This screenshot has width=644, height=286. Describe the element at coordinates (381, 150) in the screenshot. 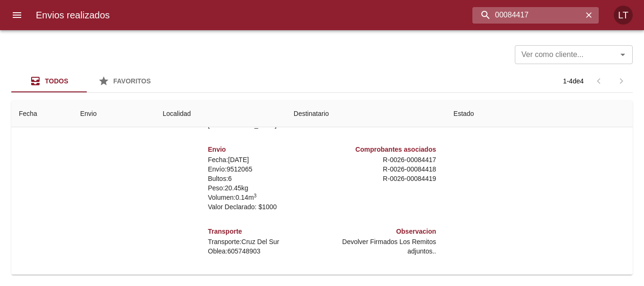

I see `h6: Comprobantes asociados` at that location.